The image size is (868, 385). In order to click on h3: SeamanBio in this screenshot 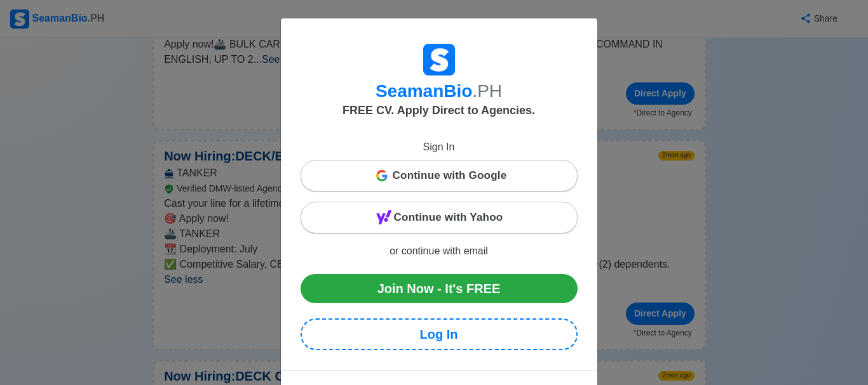, I will do `click(439, 91)`.